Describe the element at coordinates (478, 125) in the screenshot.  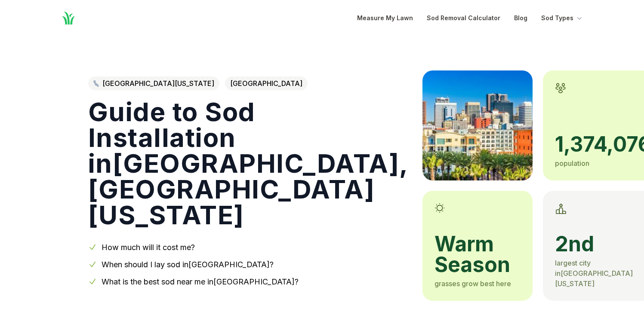
I see `img: A picture of San Diego` at that location.